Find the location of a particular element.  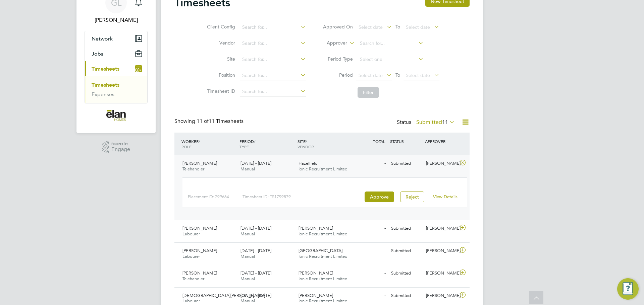

div: APPROVER is located at coordinates (441, 141).